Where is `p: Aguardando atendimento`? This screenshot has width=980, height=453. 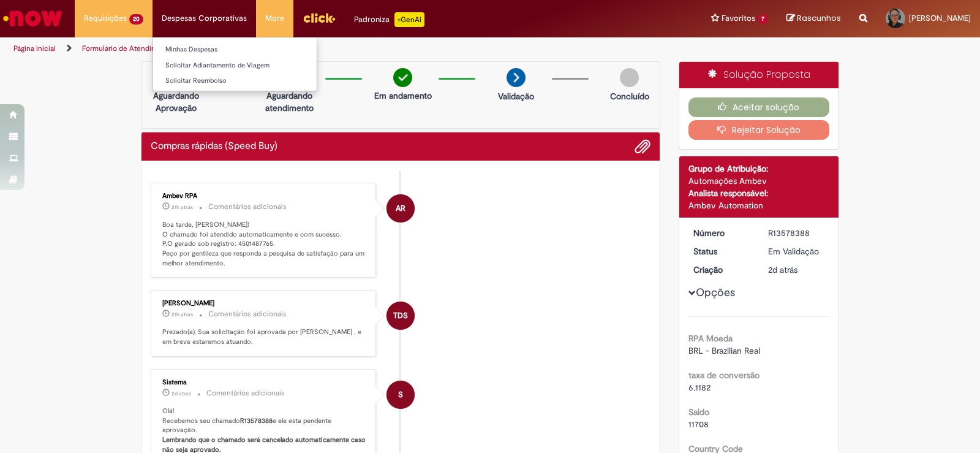 p: Aguardando atendimento is located at coordinates (289, 102).